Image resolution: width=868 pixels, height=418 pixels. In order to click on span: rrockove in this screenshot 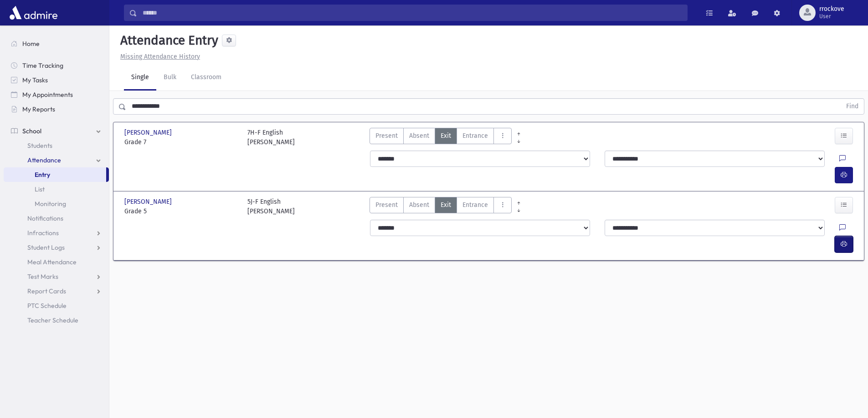, I will do `click(831, 9)`.